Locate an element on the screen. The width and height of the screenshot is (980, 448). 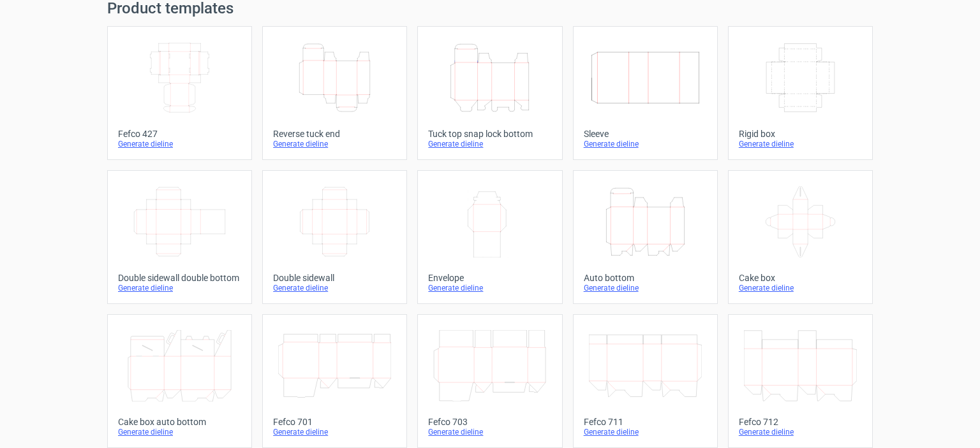
a: Fefco 701Generate dieline is located at coordinates (334, 381).